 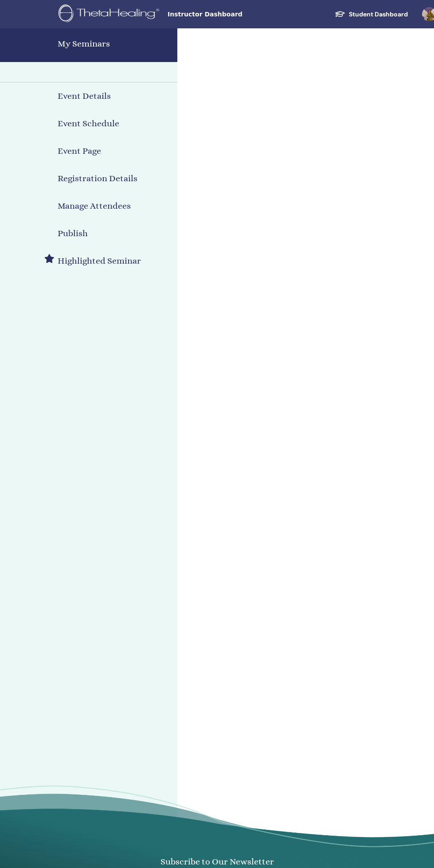 I want to click on img: graduation-cap-white.svg, so click(x=340, y=14).